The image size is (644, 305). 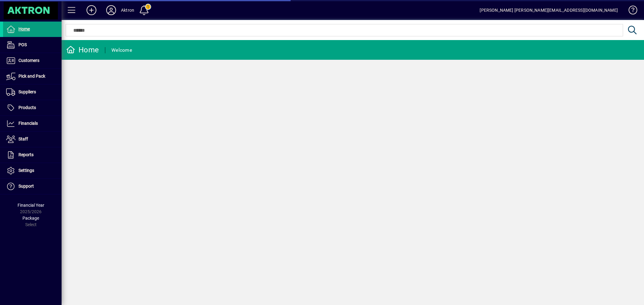 I want to click on div: Aktron, so click(x=127, y=10).